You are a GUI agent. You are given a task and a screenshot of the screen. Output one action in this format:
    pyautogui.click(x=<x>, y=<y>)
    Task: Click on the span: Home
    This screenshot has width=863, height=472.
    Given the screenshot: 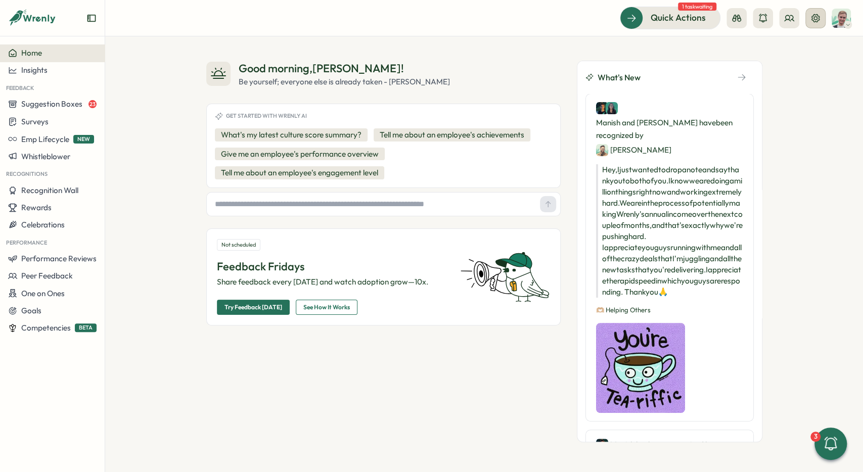 What is the action you would take?
    pyautogui.click(x=31, y=53)
    